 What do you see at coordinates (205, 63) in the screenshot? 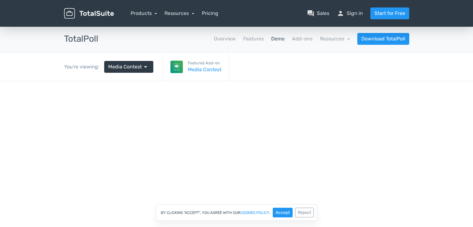
I see `small: Featured Add-on` at bounding box center [205, 63].